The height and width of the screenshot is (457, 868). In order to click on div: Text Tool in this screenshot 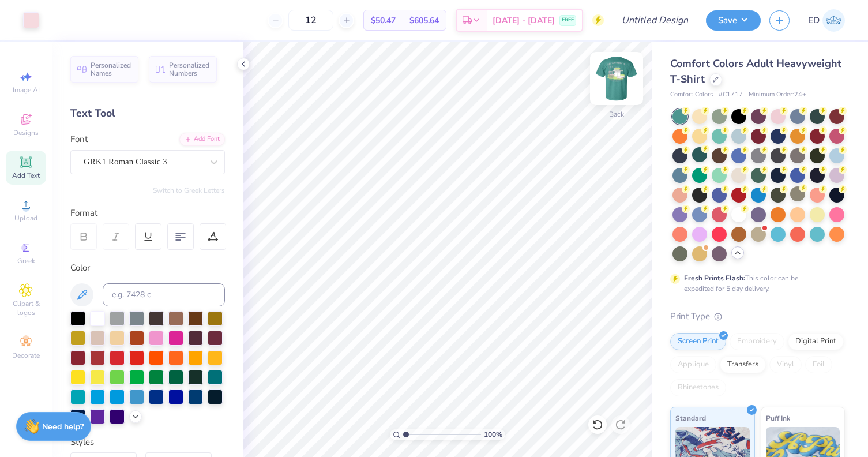, I will do `click(147, 113)`.